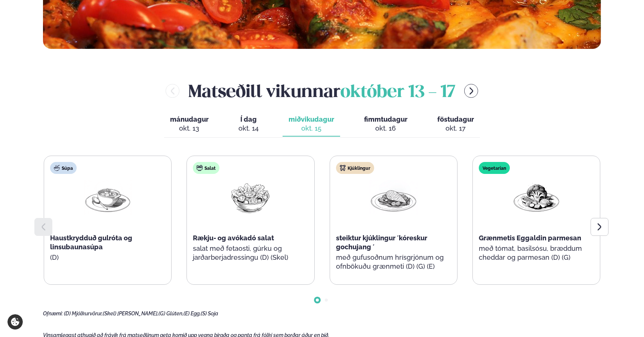  I want to click on button: föstudagur okt. 17, so click(456, 124).